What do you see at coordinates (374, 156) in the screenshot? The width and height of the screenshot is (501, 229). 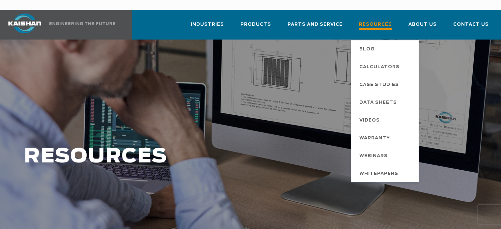 I see `span: Webinars` at bounding box center [374, 156].